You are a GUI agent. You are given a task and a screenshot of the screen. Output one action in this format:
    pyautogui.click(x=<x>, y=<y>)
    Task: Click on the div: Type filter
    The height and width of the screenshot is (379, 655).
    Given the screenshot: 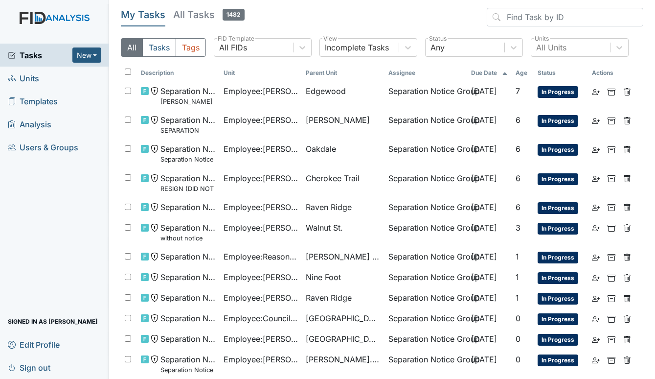 What is the action you would take?
    pyautogui.click(x=164, y=47)
    